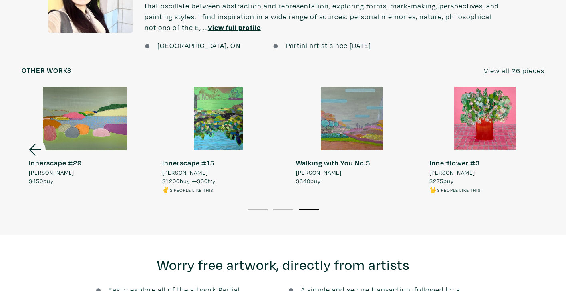 The height and width of the screenshot is (291, 566). Describe the element at coordinates (455, 162) in the screenshot. I see `strong: Innerflower #3` at that location.